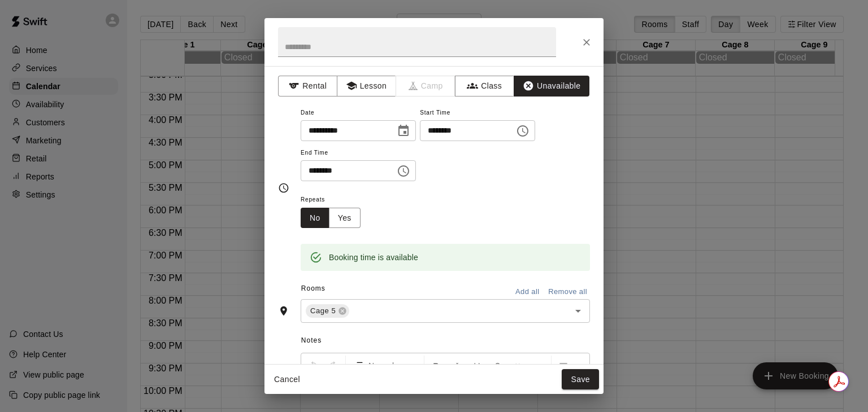  I want to click on div: Booking time is available, so click(374, 258).